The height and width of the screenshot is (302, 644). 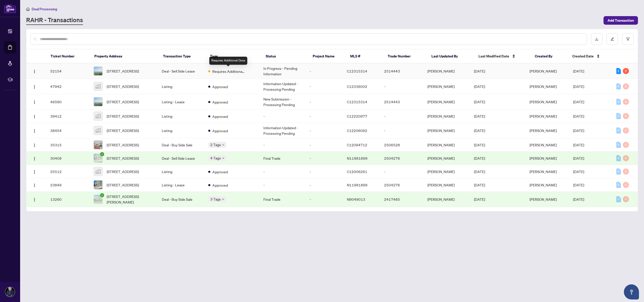 What do you see at coordinates (503, 56) in the screenshot?
I see `th: Last Modified Date` at bounding box center [503, 56].